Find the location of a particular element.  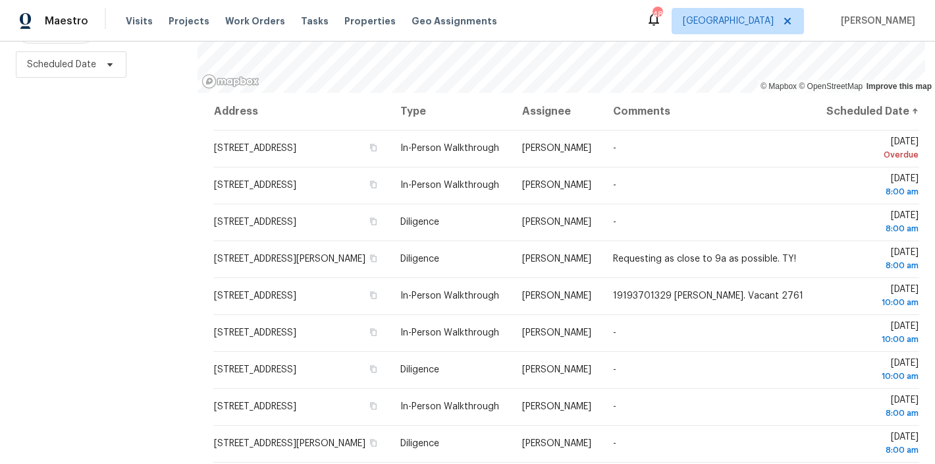

th: Scheduled Date ↑ is located at coordinates (867, 111).